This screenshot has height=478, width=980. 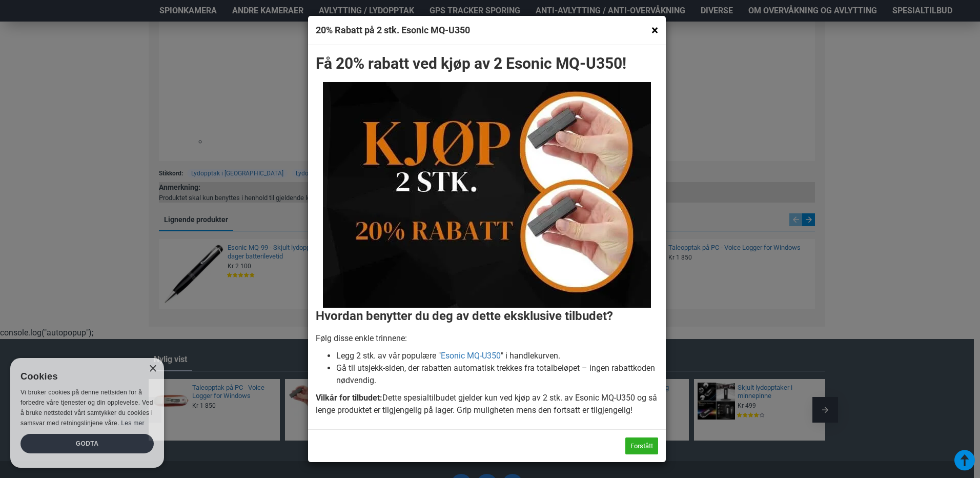 What do you see at coordinates (497, 374) in the screenshot?
I see `li: Gå til utsjekk-siden, der rabatten automatisk trekkes fra totalbeløpet – ingen rabattkoden nødven...` at bounding box center [497, 374].